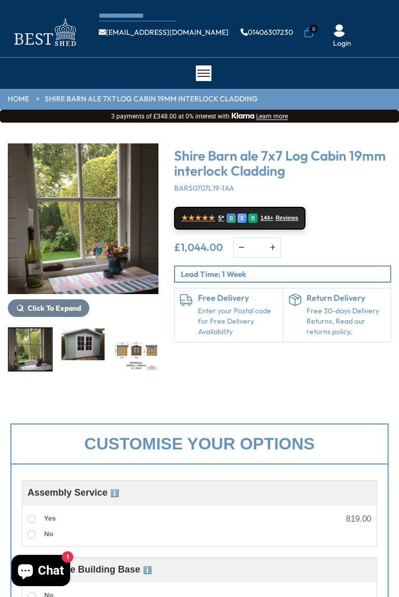  What do you see at coordinates (48, 308) in the screenshot?
I see `button: Click To Expand` at bounding box center [48, 308].